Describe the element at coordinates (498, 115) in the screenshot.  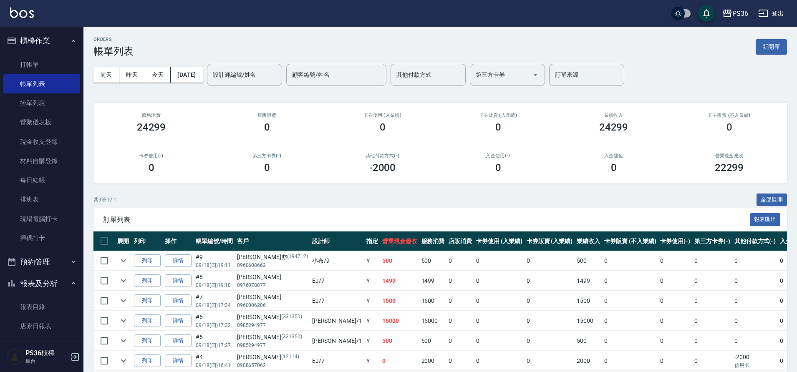
I see `h2: 卡券販賣 (入業績)` at that location.